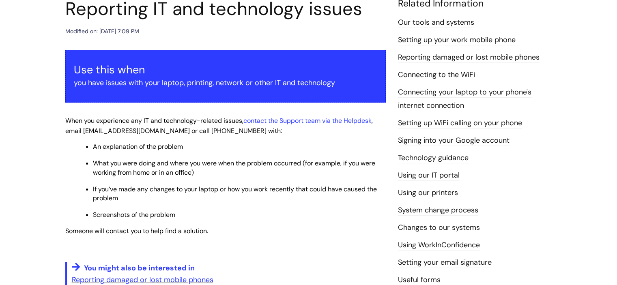  I want to click on a: Connecting your laptop to your phone's internet connection, so click(465, 99).